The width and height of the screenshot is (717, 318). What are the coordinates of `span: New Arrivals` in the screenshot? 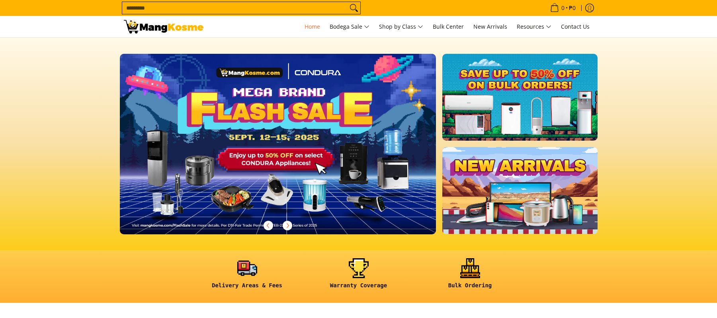 It's located at (490, 26).